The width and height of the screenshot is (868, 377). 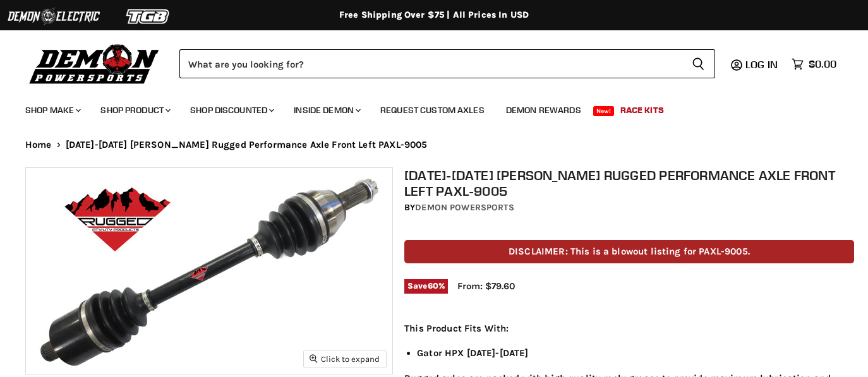 What do you see at coordinates (629, 208) in the screenshot?
I see `div: by` at bounding box center [629, 208].